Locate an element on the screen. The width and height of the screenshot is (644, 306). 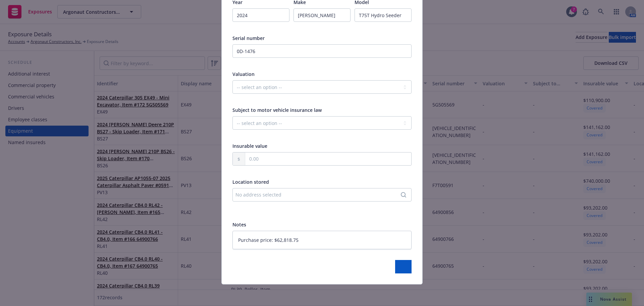
input: 0.00 is located at coordinates (328, 159).